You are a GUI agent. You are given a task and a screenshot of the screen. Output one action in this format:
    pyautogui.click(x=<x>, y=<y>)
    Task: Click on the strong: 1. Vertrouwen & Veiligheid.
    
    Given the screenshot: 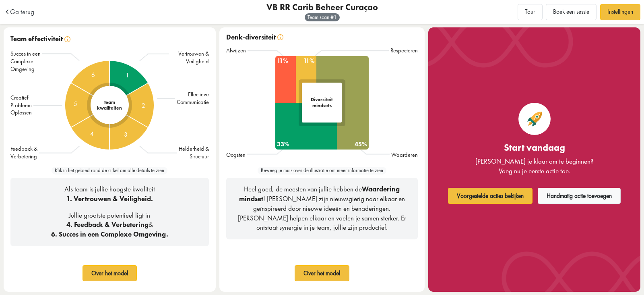 What is the action you would take?
    pyautogui.click(x=110, y=199)
    